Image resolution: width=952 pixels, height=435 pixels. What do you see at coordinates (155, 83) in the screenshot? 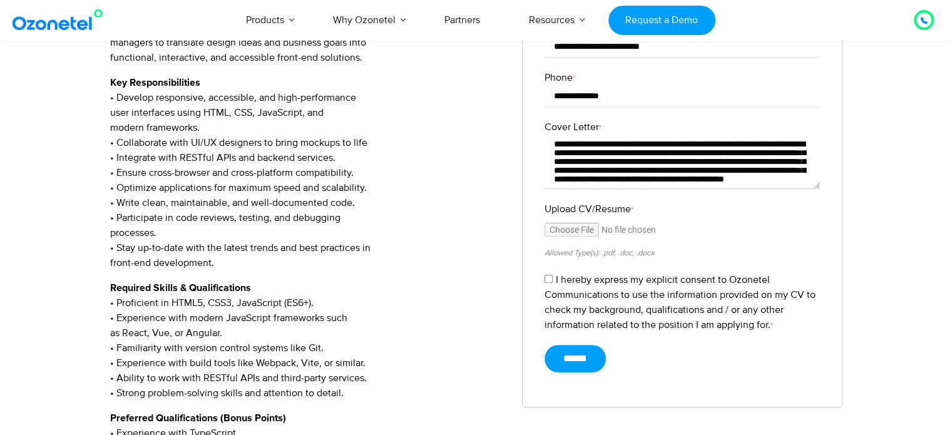
I see `strong: Key Responsibilities` at bounding box center [155, 83].